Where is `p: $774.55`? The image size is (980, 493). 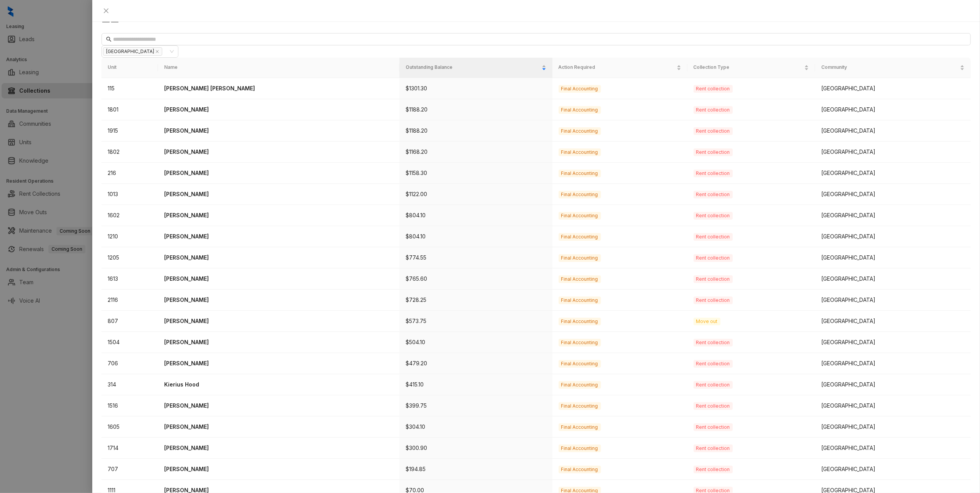 p: $774.55 is located at coordinates (476, 257).